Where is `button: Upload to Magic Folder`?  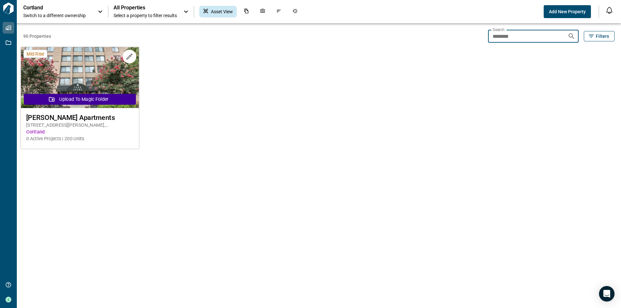 button: Upload to Magic Folder is located at coordinates (80, 99).